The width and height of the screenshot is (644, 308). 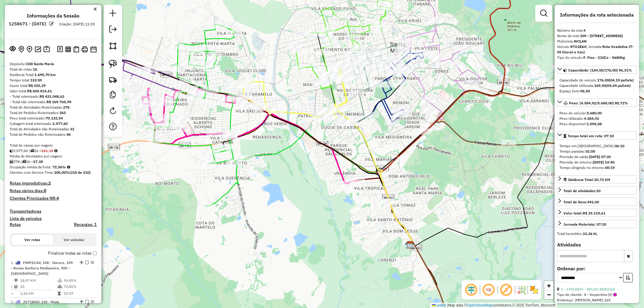 I want to click on span: Peso do veículo:, so click(x=581, y=113).